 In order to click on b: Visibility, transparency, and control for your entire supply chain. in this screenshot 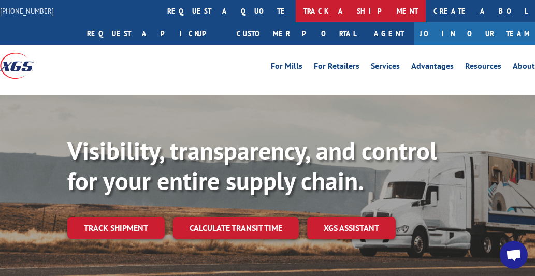, I will do `click(252, 166)`.